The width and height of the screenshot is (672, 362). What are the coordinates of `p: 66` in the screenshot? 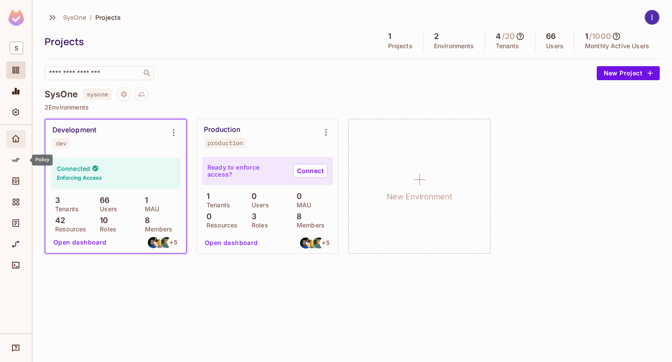 It's located at (102, 200).